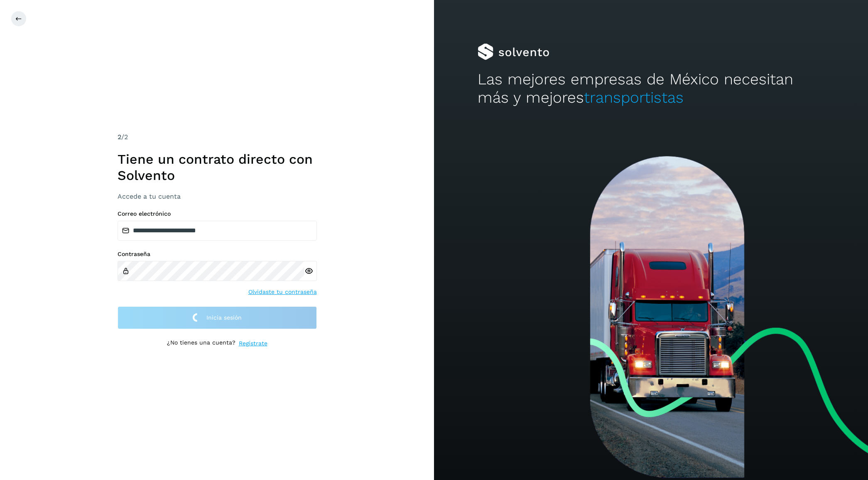 This screenshot has height=480, width=868. What do you see at coordinates (217, 213) in the screenshot?
I see `label: Correo electrónico` at bounding box center [217, 213].